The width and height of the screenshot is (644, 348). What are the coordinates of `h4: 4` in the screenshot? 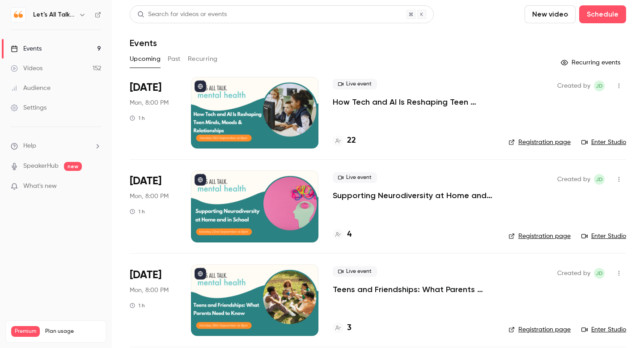 It's located at (349, 234).